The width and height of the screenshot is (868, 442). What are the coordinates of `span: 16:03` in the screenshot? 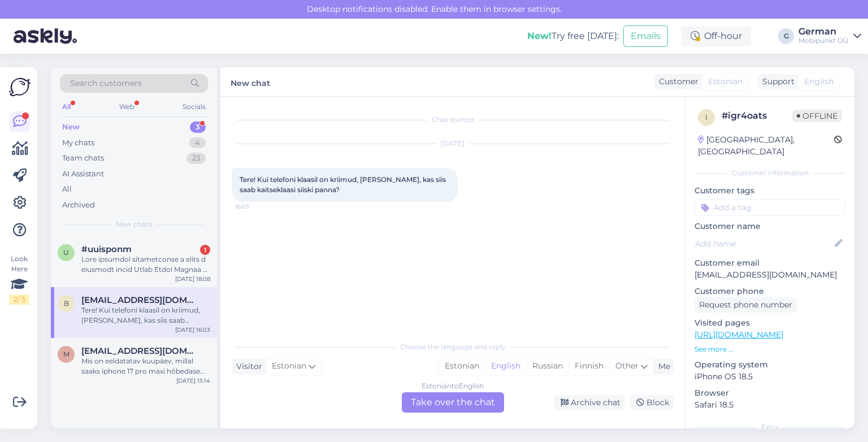 It's located at (256, 207).